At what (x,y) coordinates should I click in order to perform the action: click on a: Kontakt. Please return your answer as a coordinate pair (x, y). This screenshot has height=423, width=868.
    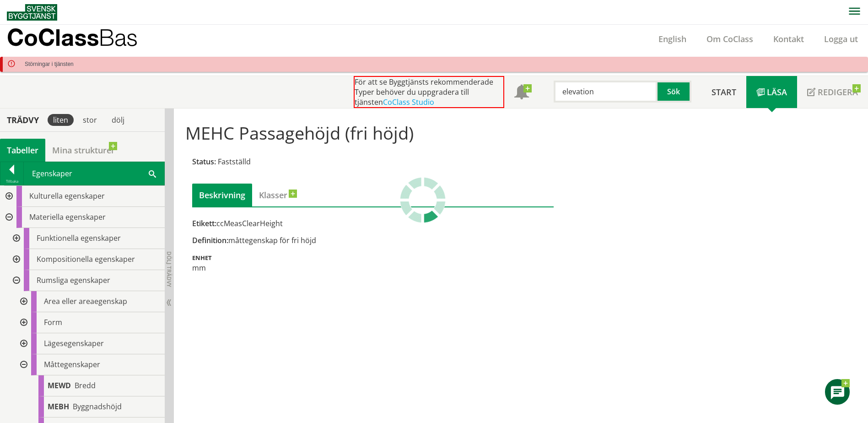
    Looking at the image, I should click on (789, 39).